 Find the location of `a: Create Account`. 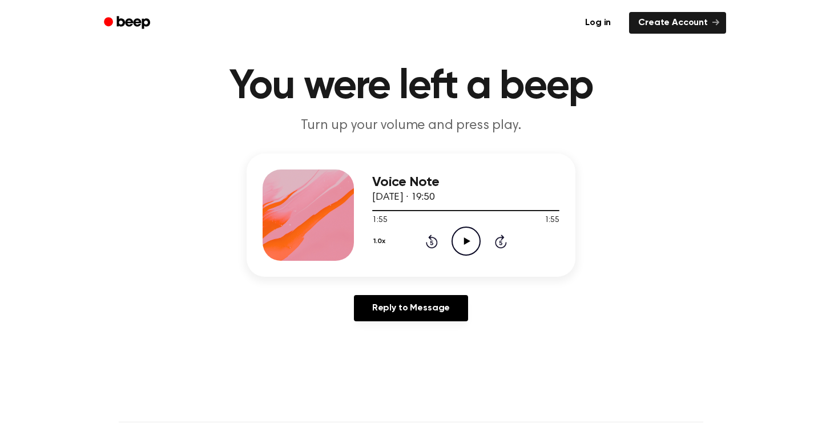

a: Create Account is located at coordinates (677, 23).